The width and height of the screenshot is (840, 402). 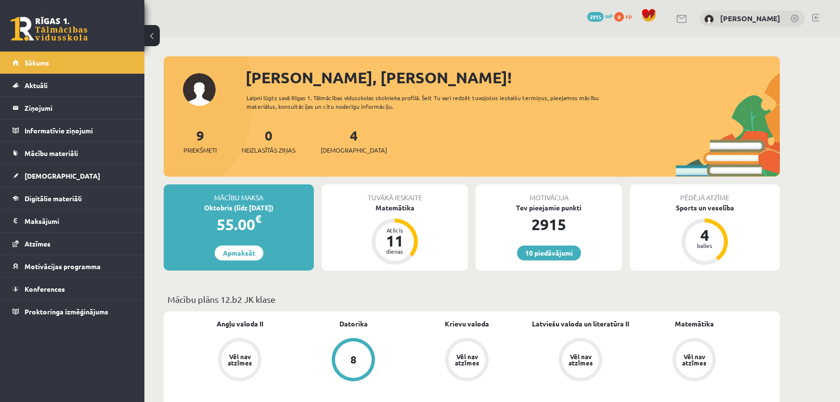 I want to click on img: Jānis Mežis, so click(x=709, y=19).